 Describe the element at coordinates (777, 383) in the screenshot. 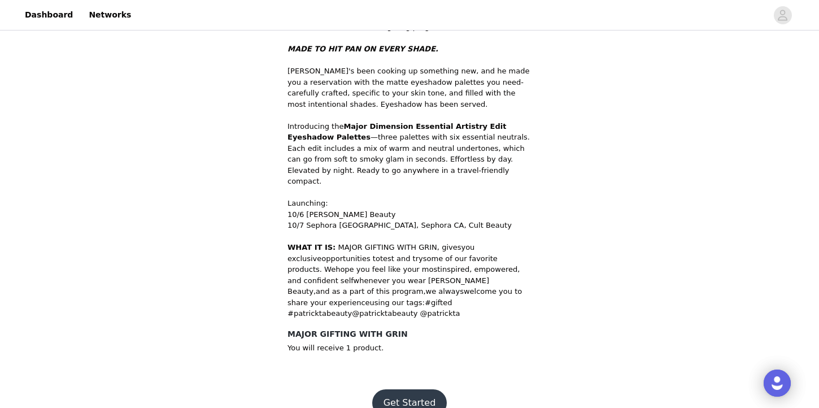

I see `div: Open Intercom Messenger` at that location.